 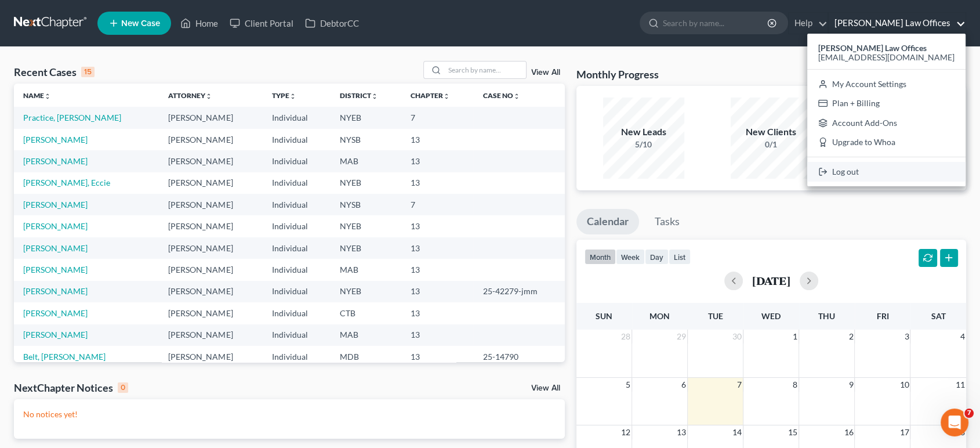 What do you see at coordinates (262, 24) in the screenshot?
I see `a: Client Portal` at bounding box center [262, 24].